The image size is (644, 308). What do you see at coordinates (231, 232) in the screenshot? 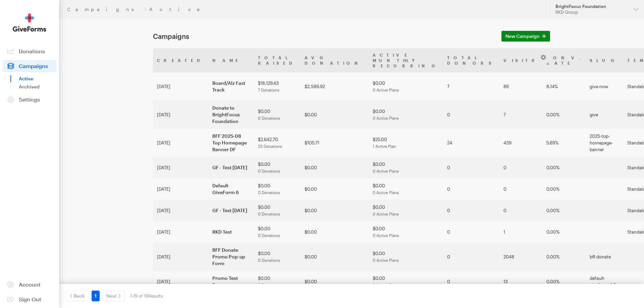
I see `td: RKD Test` at bounding box center [231, 232].